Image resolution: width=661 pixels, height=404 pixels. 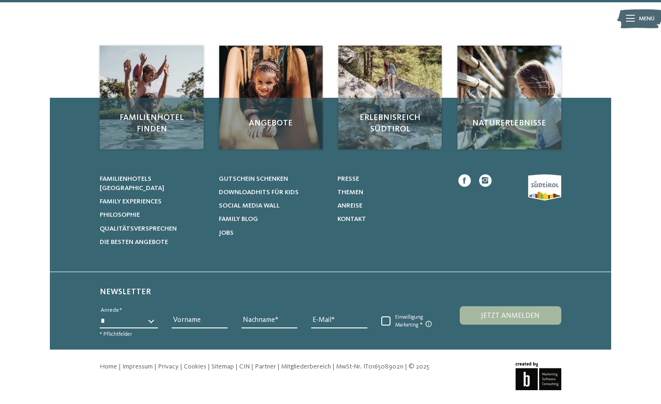 I want to click on a: Gutschein schenken, so click(x=273, y=179).